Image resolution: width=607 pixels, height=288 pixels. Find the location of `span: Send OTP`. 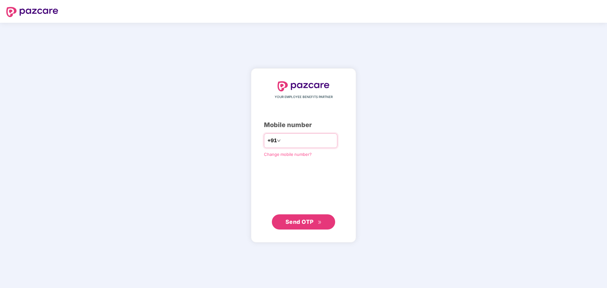

span: Send OTP is located at coordinates (299, 222).